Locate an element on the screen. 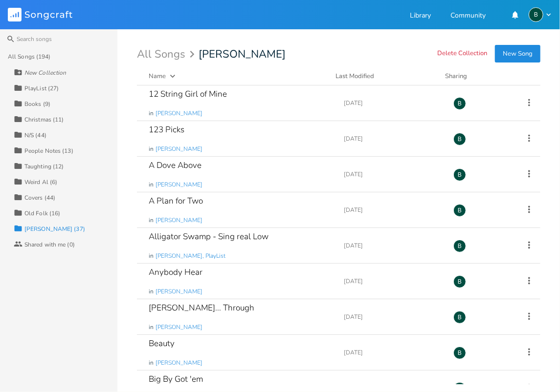 This screenshot has width=560, height=392. div: Beauty is located at coordinates (161, 343).